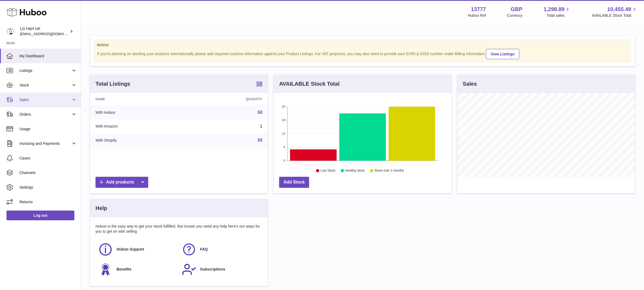 The width and height of the screenshot is (644, 290). Describe the element at coordinates (122, 182) in the screenshot. I see `a: Add products` at that location.